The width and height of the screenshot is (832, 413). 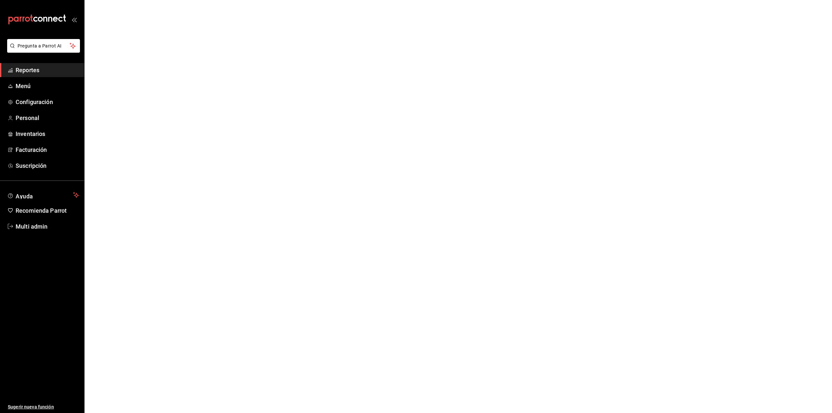 I want to click on span: Configuración, so click(x=47, y=102).